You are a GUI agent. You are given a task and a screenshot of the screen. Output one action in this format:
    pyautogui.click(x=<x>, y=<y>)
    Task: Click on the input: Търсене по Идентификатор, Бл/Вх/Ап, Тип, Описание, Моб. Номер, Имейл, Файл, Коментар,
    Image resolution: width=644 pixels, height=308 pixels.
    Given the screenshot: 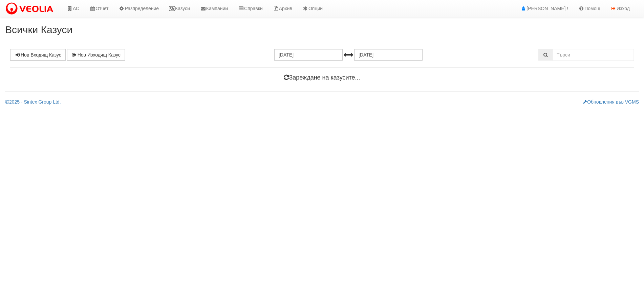 What is the action you would take?
    pyautogui.click(x=594, y=55)
    